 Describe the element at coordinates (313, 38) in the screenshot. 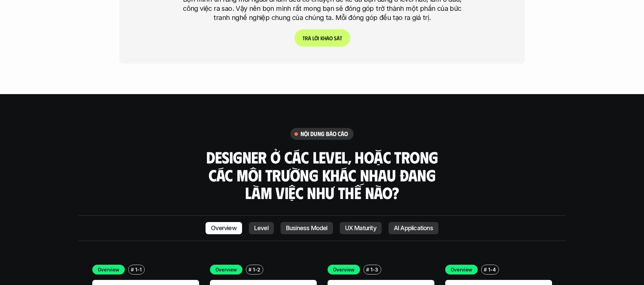

I see `span: l` at that location.